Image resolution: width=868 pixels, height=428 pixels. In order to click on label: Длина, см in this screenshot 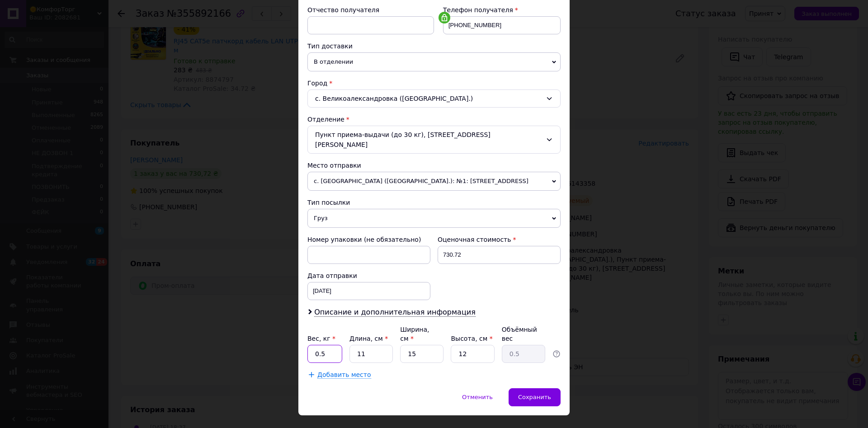, I will do `click(368, 338)`.